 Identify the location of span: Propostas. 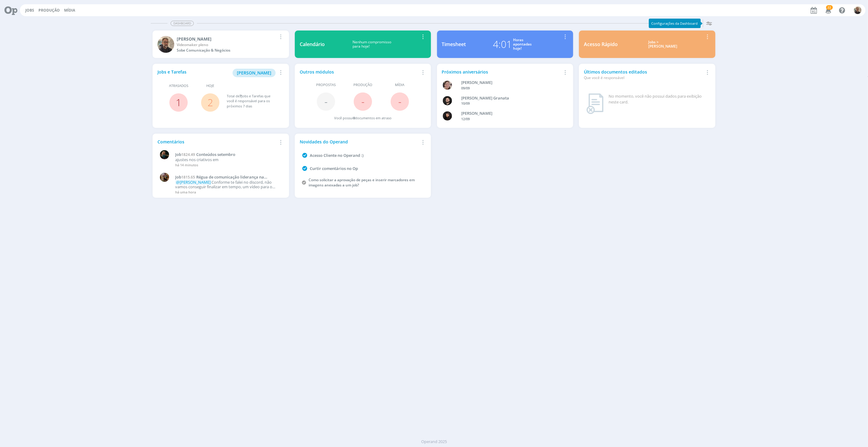
(326, 85).